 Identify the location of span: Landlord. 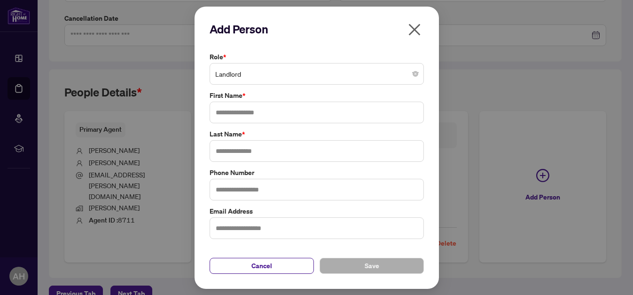
(317, 74).